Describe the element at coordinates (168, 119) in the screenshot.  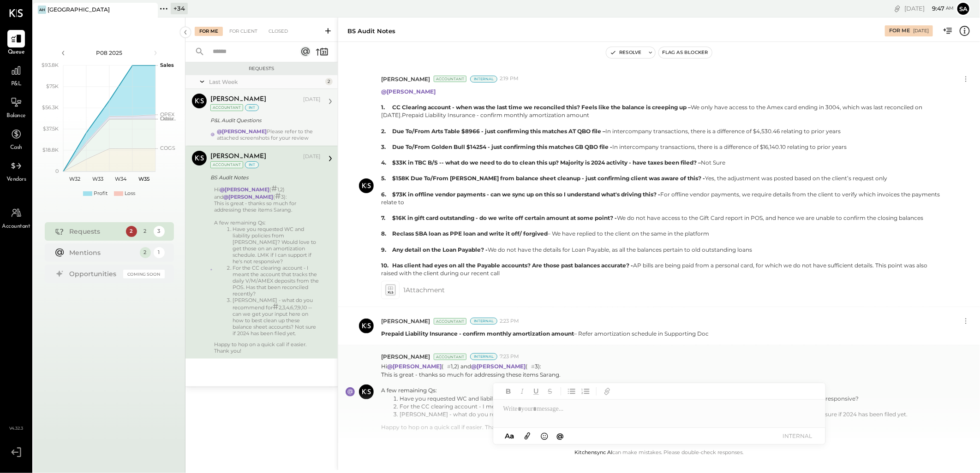
I see `text: Occu...` at that location.